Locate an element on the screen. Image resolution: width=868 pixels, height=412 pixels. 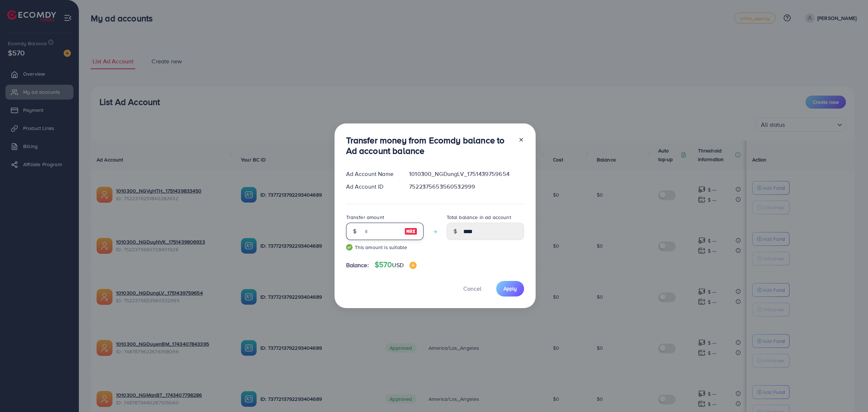
span: Cancel is located at coordinates (472, 288).